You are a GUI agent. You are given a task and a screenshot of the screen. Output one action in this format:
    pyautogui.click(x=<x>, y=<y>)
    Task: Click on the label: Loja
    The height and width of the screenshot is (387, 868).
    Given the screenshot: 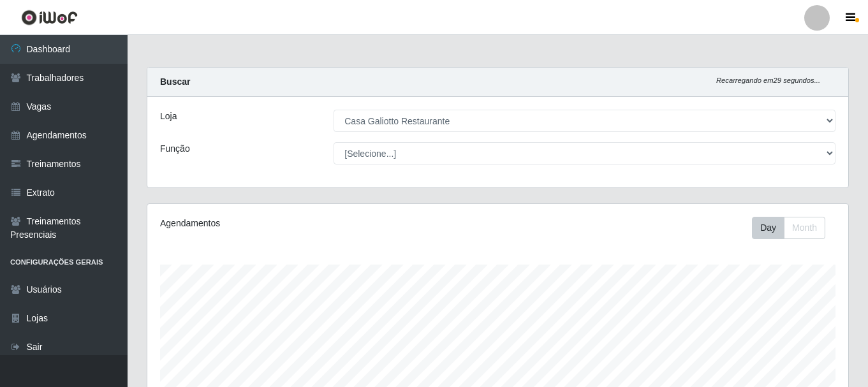 What is the action you would take?
    pyautogui.click(x=168, y=116)
    